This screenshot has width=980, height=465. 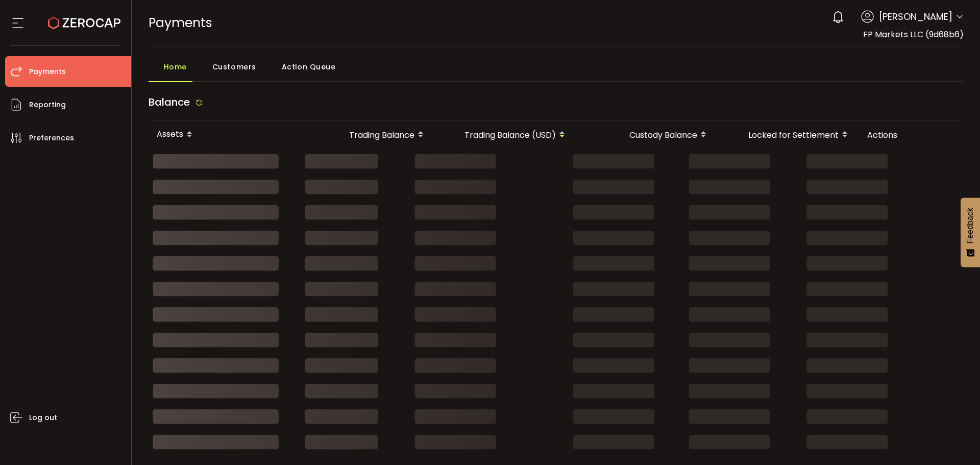 What do you see at coordinates (47, 104) in the screenshot?
I see `span: Reporting` at bounding box center [47, 104].